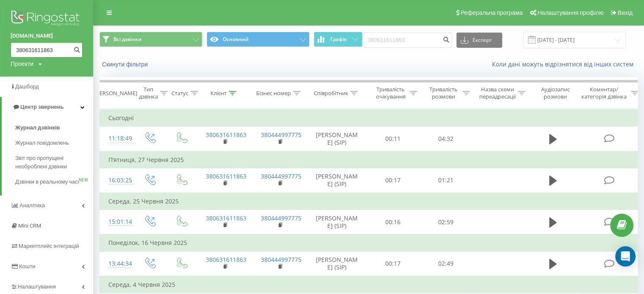 This screenshot has width=644, height=294. Describe the element at coordinates (47, 107) in the screenshot. I see `a: Центр звернень` at that location.